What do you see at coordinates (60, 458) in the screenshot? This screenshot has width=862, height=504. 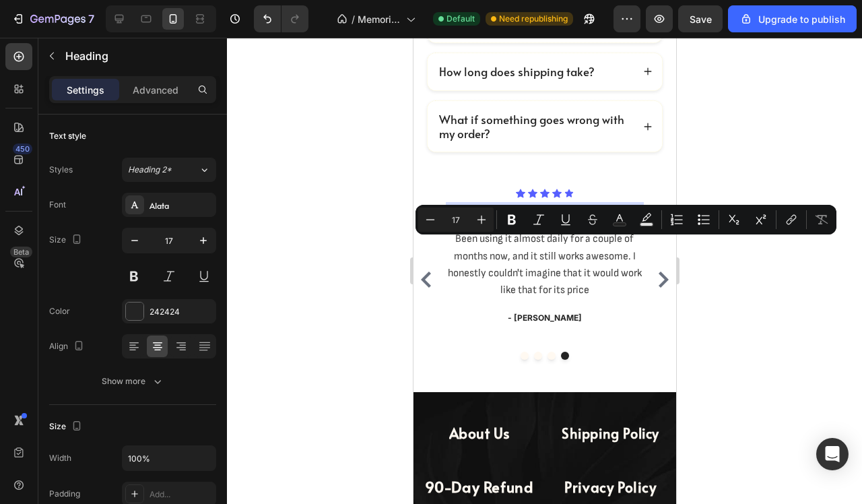 I see `div: Width` at bounding box center [60, 458].